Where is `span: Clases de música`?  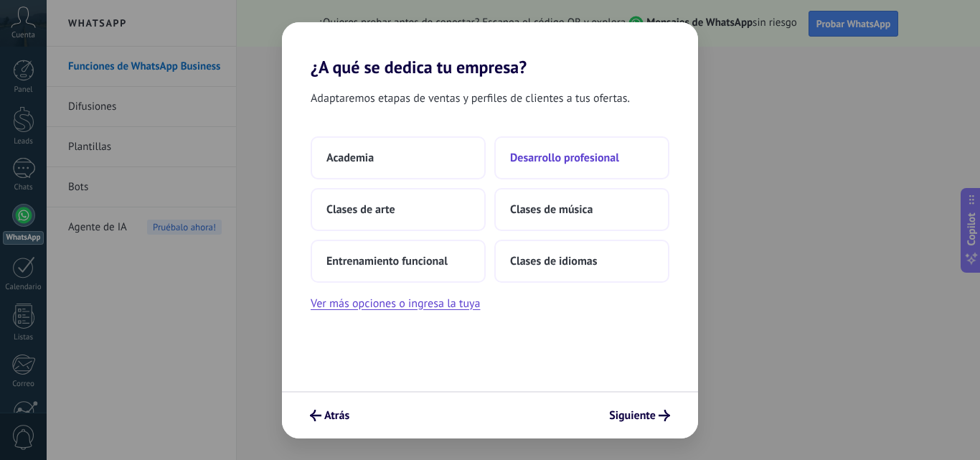
span: Clases de música is located at coordinates (551, 210).